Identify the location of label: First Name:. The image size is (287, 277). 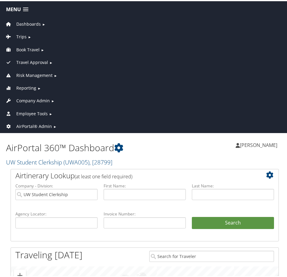
(145, 185).